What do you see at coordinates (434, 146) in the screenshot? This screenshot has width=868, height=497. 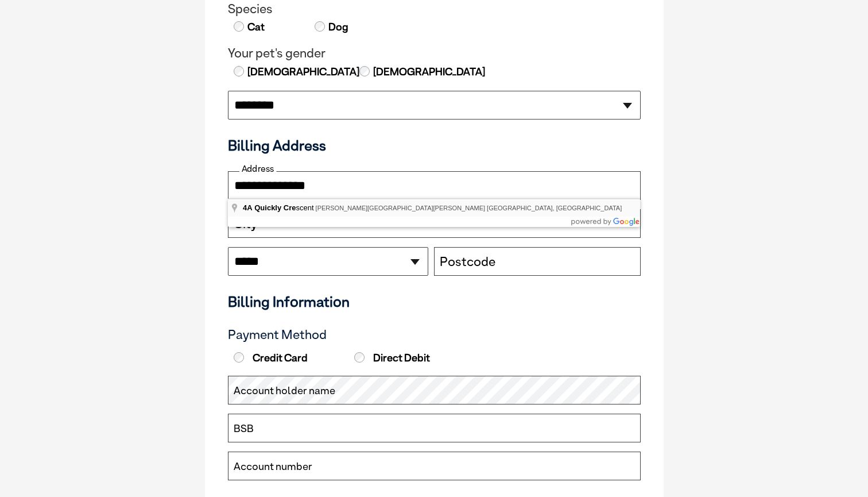 I see `h3: Billing Address` at bounding box center [434, 146].